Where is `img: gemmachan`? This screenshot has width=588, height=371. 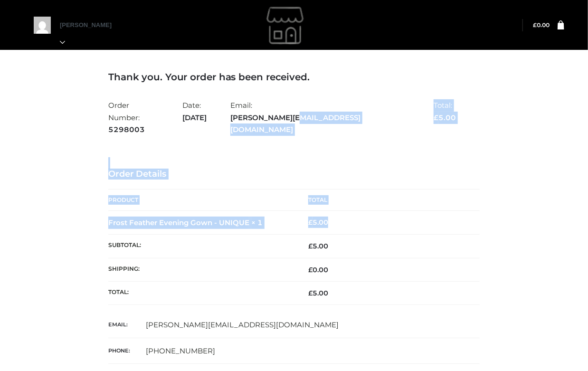
img: gemmachan is located at coordinates (286, 25).